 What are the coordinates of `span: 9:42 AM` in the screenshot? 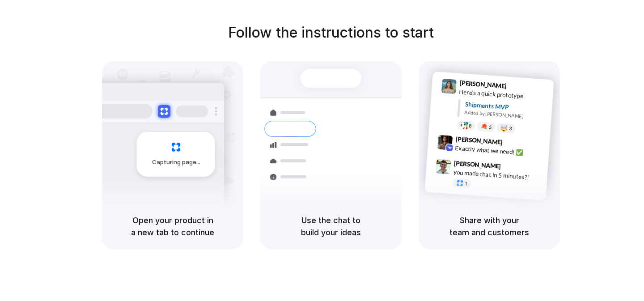 It's located at (514, 143).